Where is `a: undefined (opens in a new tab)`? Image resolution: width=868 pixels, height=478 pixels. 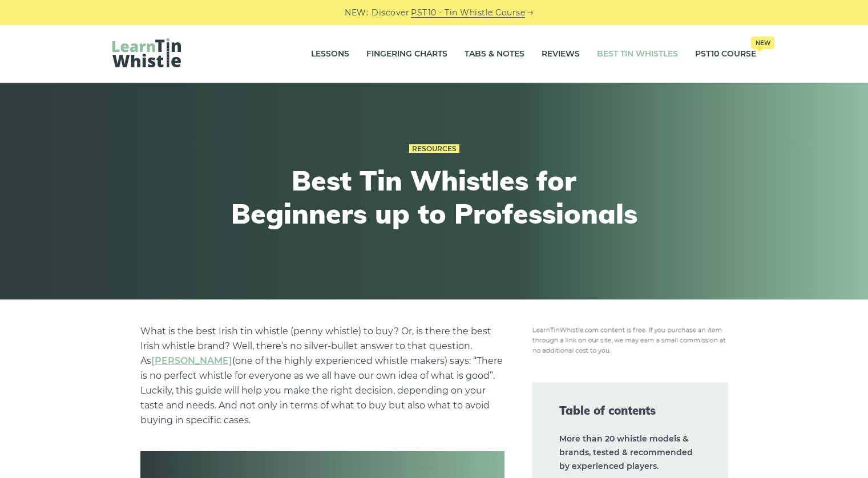 a: undefined (opens in a new tab) is located at coordinates (192, 361).